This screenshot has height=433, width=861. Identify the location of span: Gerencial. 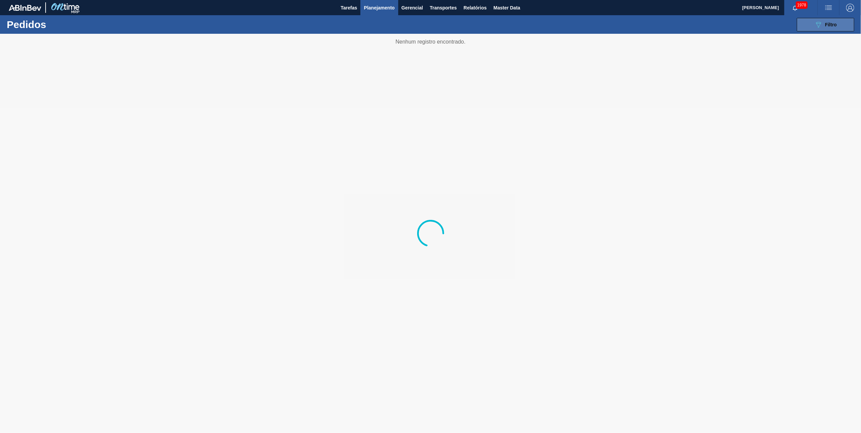
(412, 8).